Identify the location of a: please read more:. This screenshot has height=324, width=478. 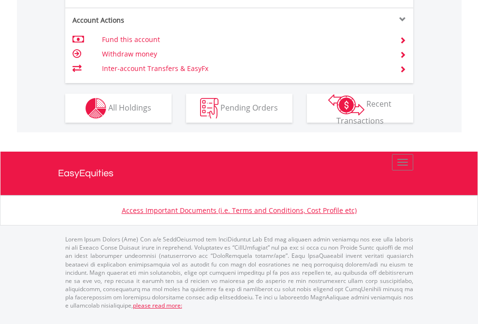
(157, 305).